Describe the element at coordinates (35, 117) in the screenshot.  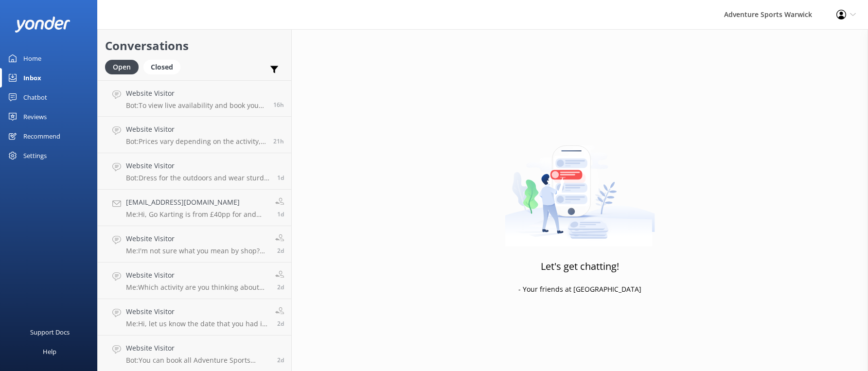
I see `div: Reviews` at that location.